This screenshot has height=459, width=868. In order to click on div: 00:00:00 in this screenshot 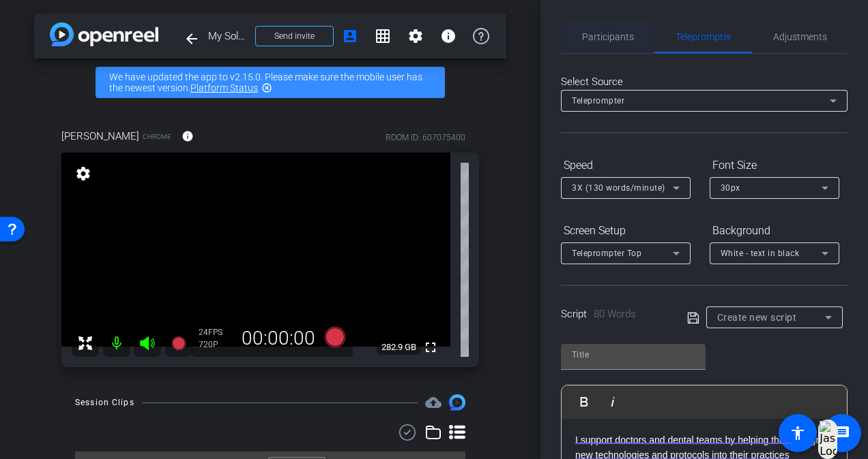, I will do `click(279, 339)`.